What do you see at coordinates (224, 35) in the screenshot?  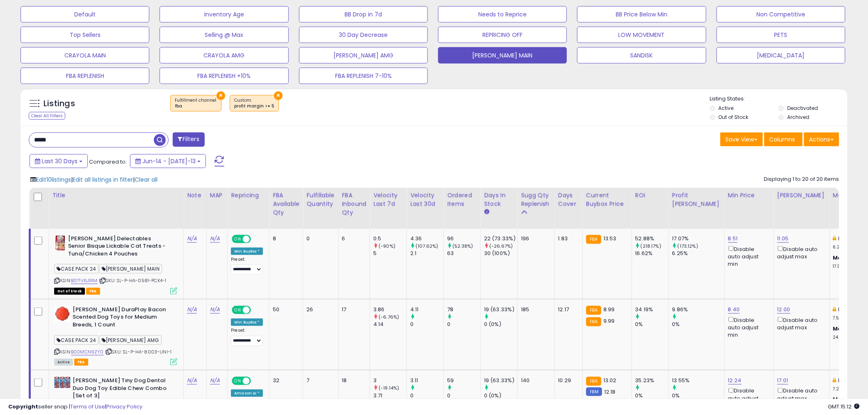 I see `button: Selling @ Max` at bounding box center [224, 35].